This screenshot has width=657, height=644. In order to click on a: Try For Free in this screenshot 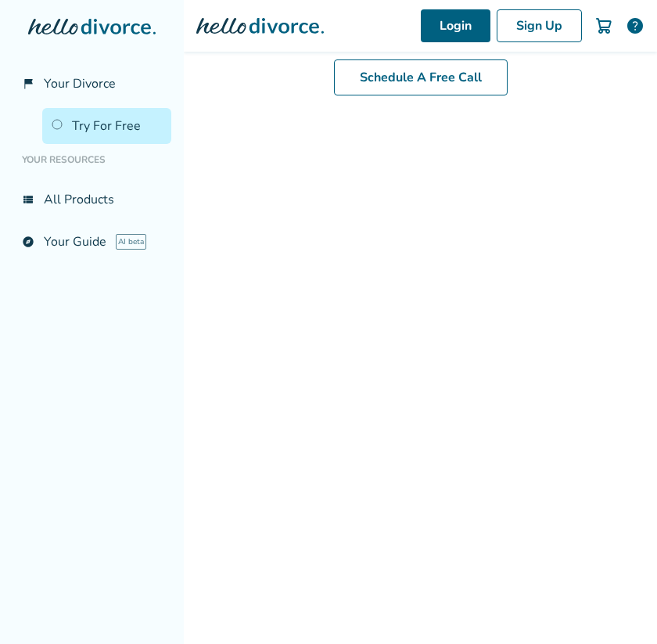, I will do `click(107, 126)`.